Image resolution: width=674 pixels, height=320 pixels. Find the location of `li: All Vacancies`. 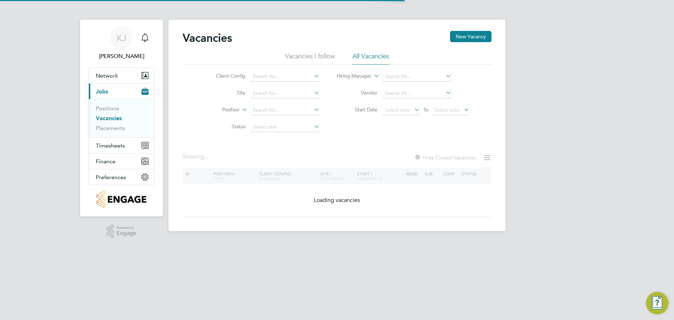

li: All Vacancies is located at coordinates (371, 58).